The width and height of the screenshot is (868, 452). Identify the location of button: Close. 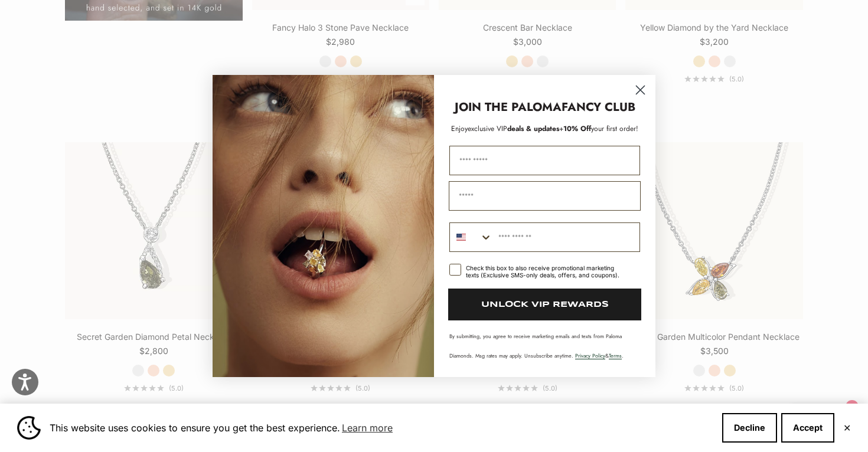
(847, 428).